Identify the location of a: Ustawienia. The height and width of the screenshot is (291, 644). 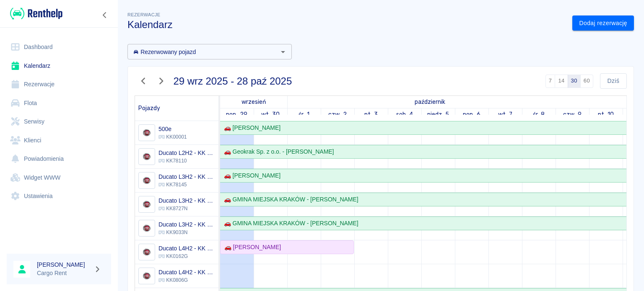
(59, 196).